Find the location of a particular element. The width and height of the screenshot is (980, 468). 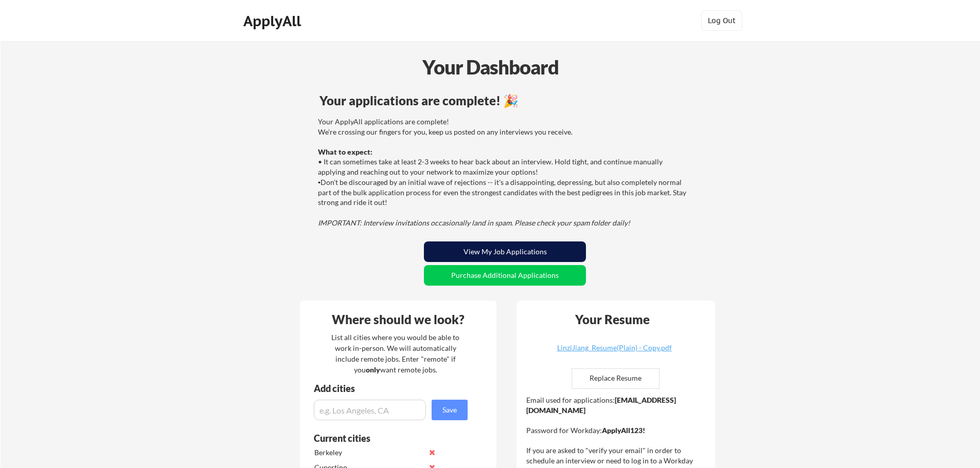

button: View My Job Applications is located at coordinates (505, 252).